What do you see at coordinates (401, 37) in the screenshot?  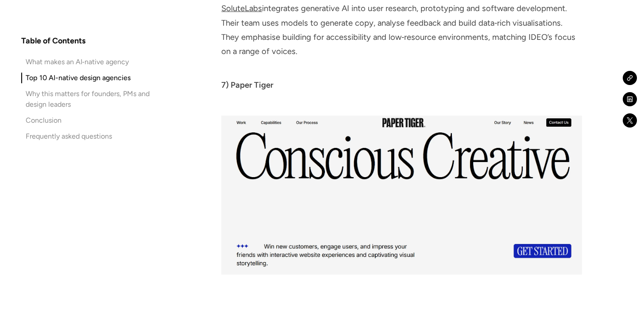 I see `p: integrates generative AI into user research, prototyping and software development. Their team use...` at bounding box center [401, 37].